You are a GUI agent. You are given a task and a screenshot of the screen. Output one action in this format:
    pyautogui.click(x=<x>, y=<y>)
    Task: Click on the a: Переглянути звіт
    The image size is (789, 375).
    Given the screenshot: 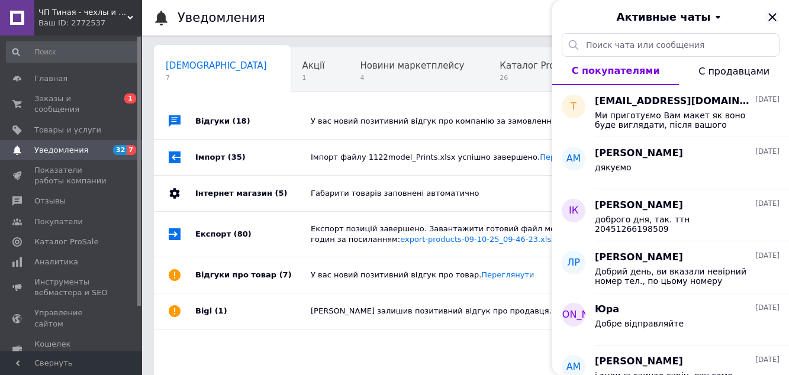 What is the action you would take?
    pyautogui.click(x=575, y=157)
    